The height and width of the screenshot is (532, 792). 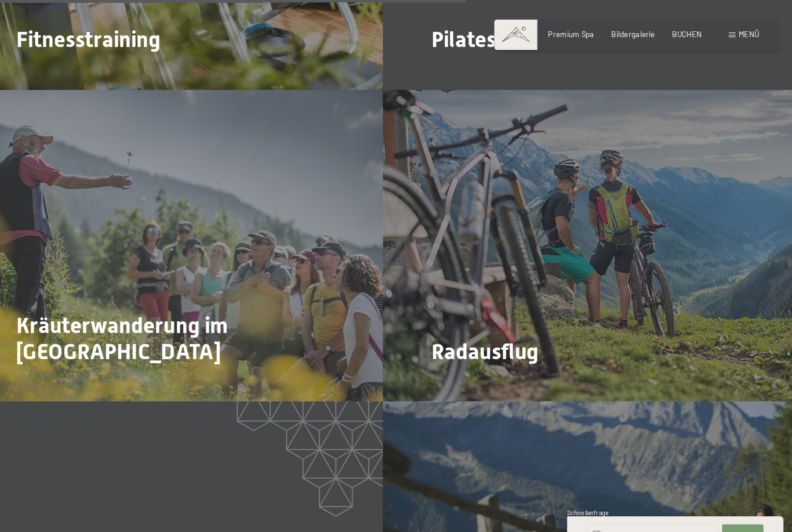 What do you see at coordinates (592, 489) in the screenshot?
I see `span: Schnellanfrage` at bounding box center [592, 489].